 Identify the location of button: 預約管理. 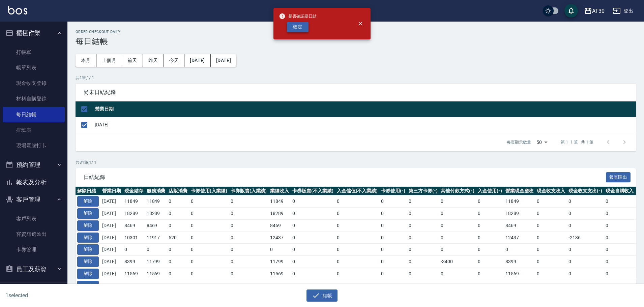
(34, 165).